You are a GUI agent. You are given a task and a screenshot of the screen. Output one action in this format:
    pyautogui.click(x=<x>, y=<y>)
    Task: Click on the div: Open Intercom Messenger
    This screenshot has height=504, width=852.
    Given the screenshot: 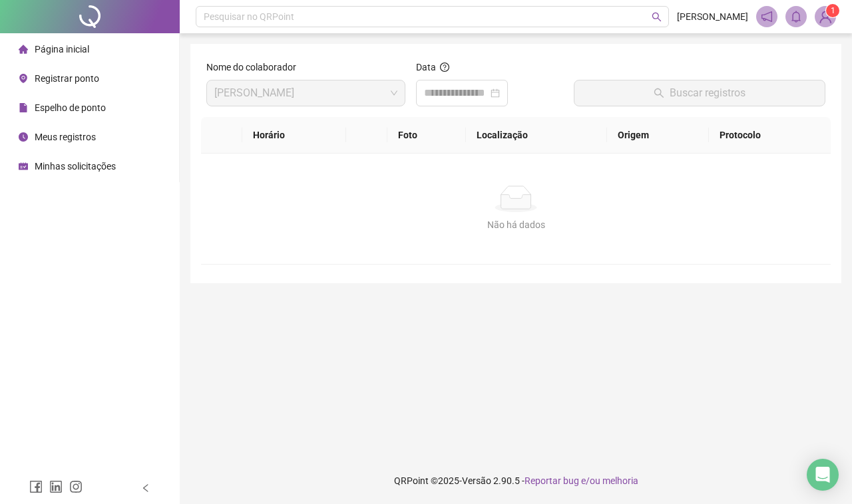 What is the action you would take?
    pyautogui.click(x=822, y=475)
    